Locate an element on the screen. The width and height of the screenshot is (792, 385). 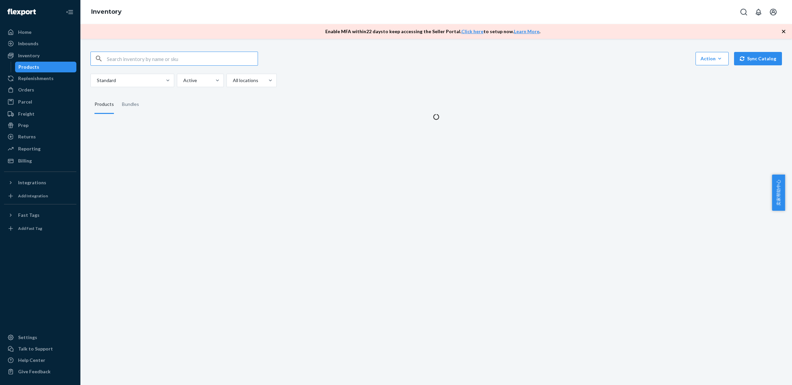
a: Reporting is located at coordinates (40, 149).